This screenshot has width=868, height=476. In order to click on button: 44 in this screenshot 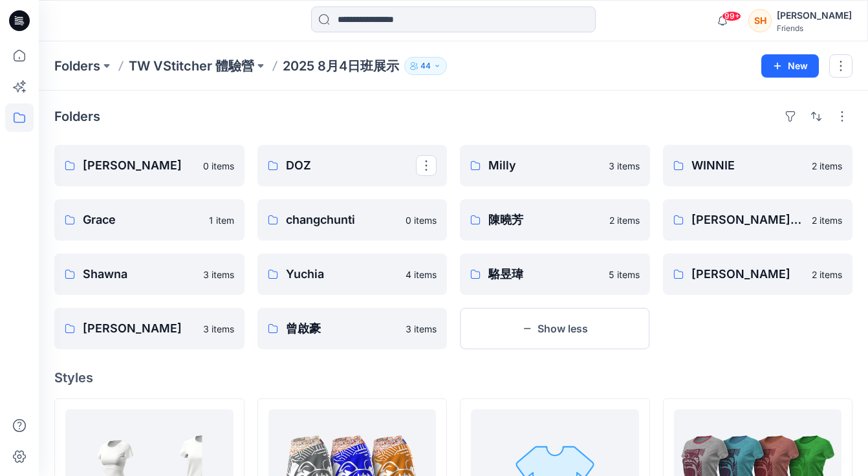, I will do `click(425, 66)`.